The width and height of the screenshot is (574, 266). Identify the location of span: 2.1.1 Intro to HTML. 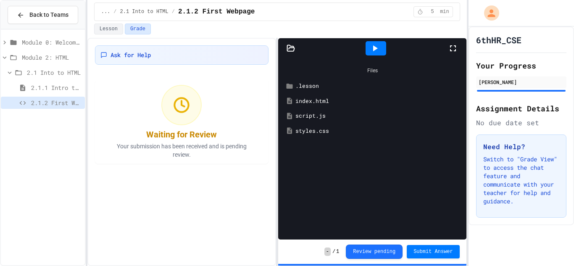
(56, 87).